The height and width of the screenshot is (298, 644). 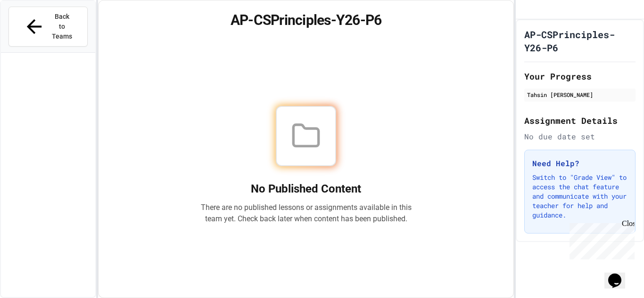 I want to click on p: There are no published lessons or assignments available in this team yet. Check back later when c..., so click(x=306, y=213).